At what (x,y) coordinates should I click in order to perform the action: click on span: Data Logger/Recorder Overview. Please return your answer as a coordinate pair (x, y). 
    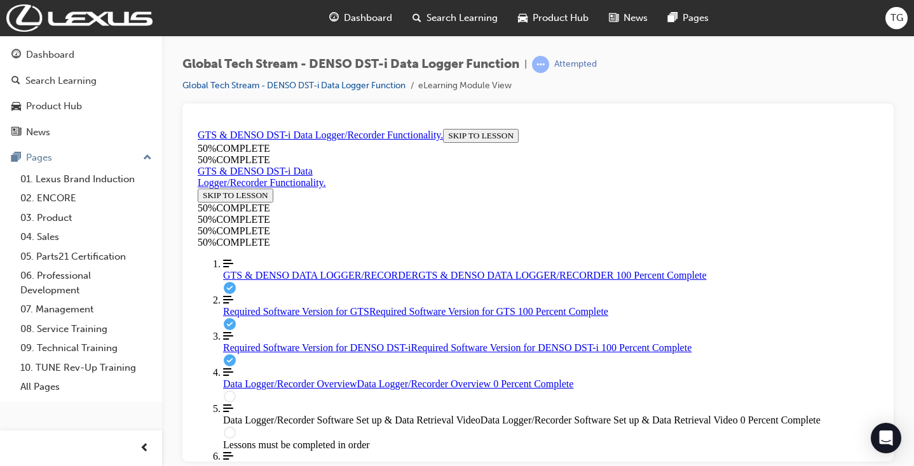
    Looking at the image, I should click on (97, 260).